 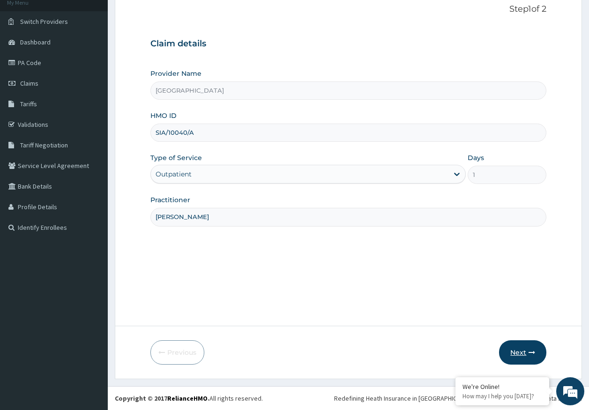 What do you see at coordinates (44, 145) in the screenshot?
I see `span: Tariff Negotiation` at bounding box center [44, 145].